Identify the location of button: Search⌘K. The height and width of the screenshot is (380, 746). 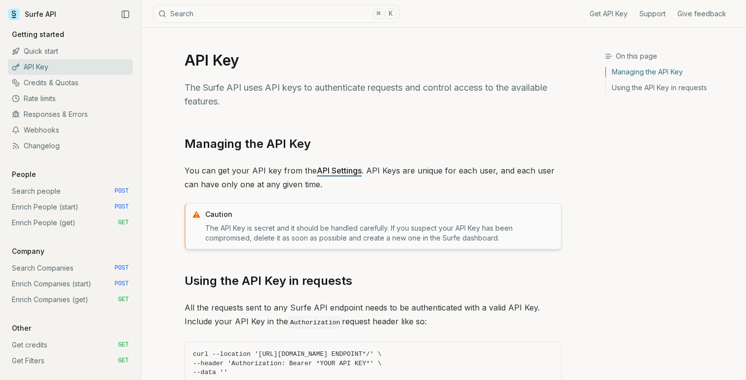
(276, 14).